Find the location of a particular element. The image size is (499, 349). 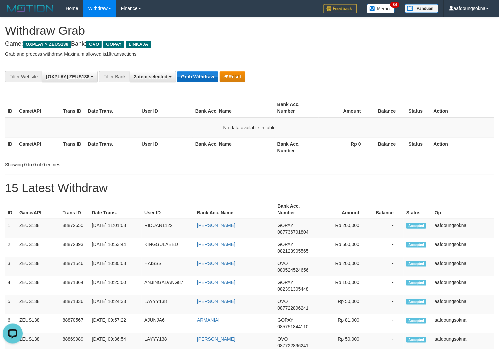

strong: 10 is located at coordinates (109, 54).